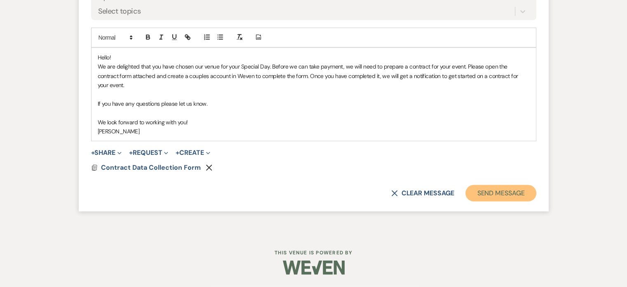 The image size is (627, 287). I want to click on button: Send Message, so click(501, 193).